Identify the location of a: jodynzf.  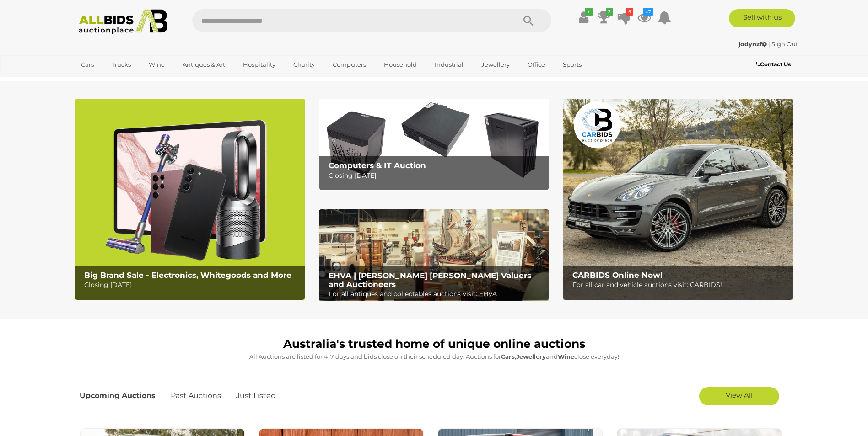
(753, 44).